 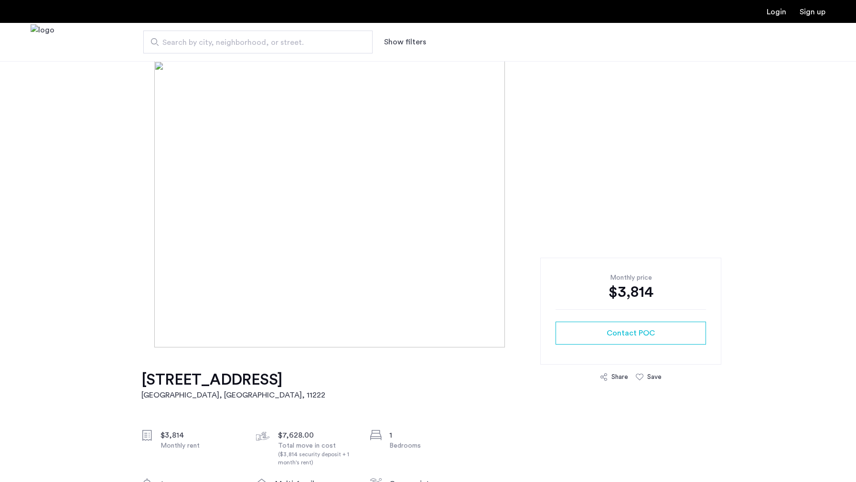 I want to click on span: Contact POC, so click(x=630, y=333).